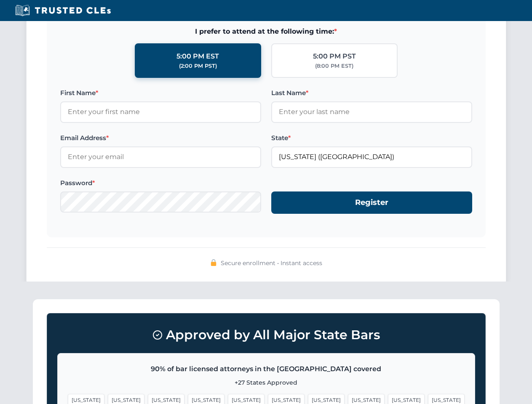 The image size is (532, 404). Describe the element at coordinates (371, 112) in the screenshot. I see `input: Enter your last name` at that location.